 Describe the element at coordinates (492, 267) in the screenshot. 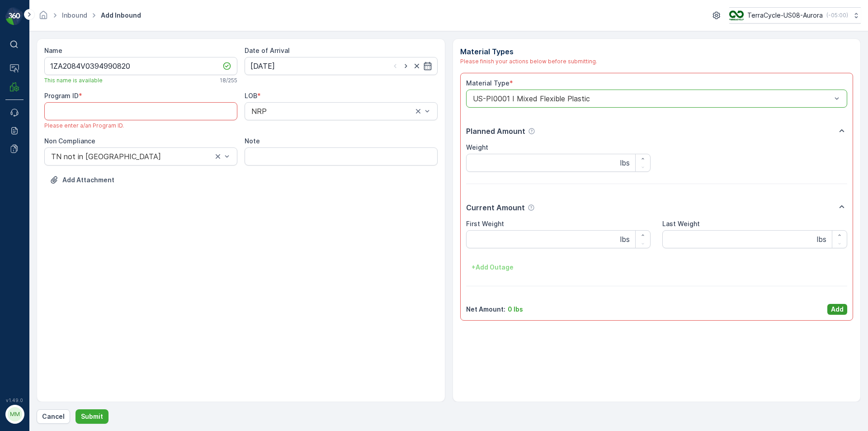

I see `button: +Add Outage` at that location.